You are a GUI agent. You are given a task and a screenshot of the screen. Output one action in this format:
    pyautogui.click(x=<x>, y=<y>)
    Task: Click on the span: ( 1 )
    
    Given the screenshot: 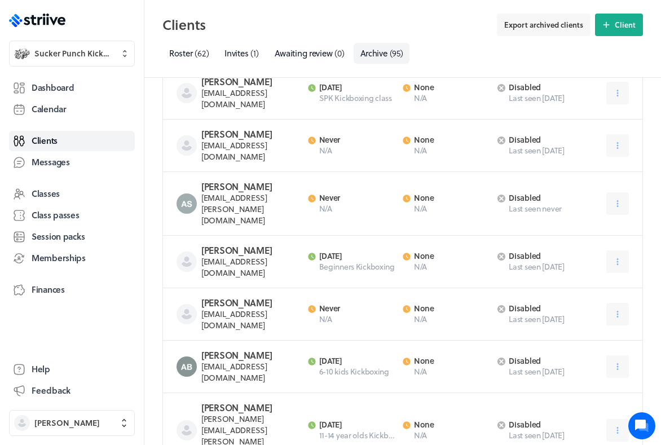 What is the action you would take?
    pyautogui.click(x=255, y=53)
    